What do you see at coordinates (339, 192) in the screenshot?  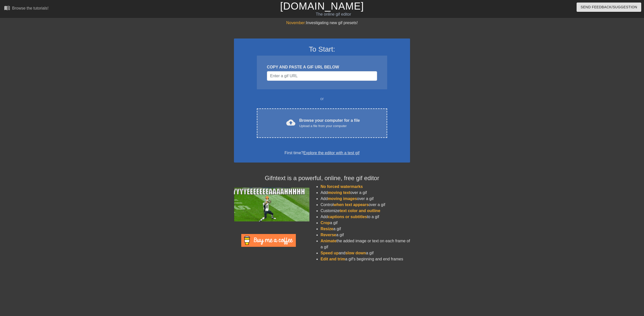 I see `span: moving text` at bounding box center [339, 192].